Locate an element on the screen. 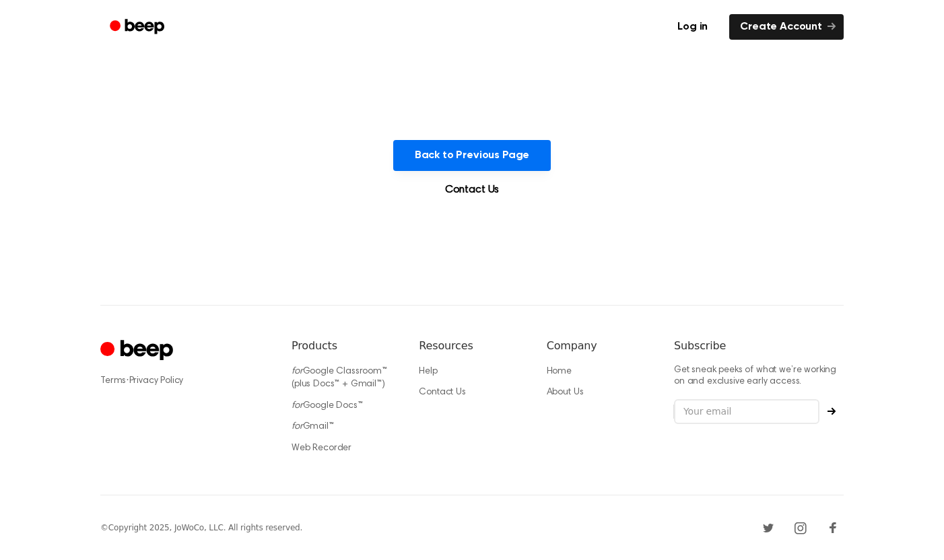  a: Beep is located at coordinates (138, 27).